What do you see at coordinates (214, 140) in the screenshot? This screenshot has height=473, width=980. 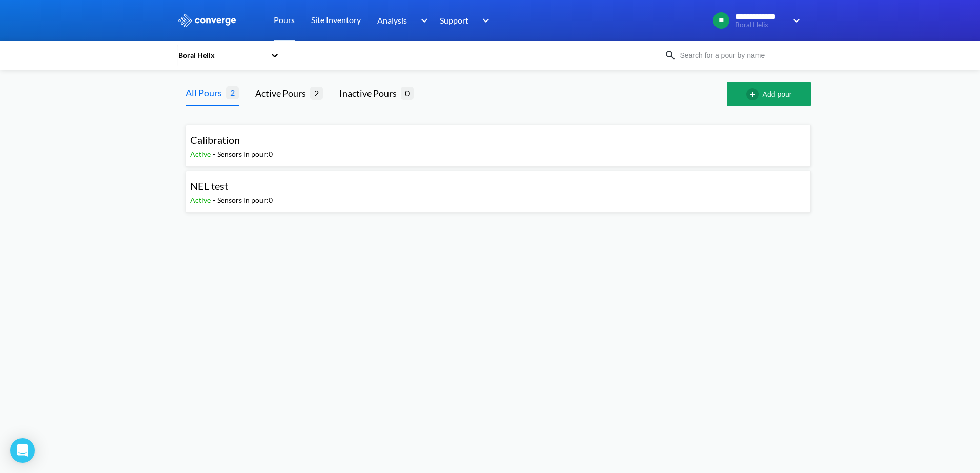 I see `span: Calibration` at bounding box center [214, 140].